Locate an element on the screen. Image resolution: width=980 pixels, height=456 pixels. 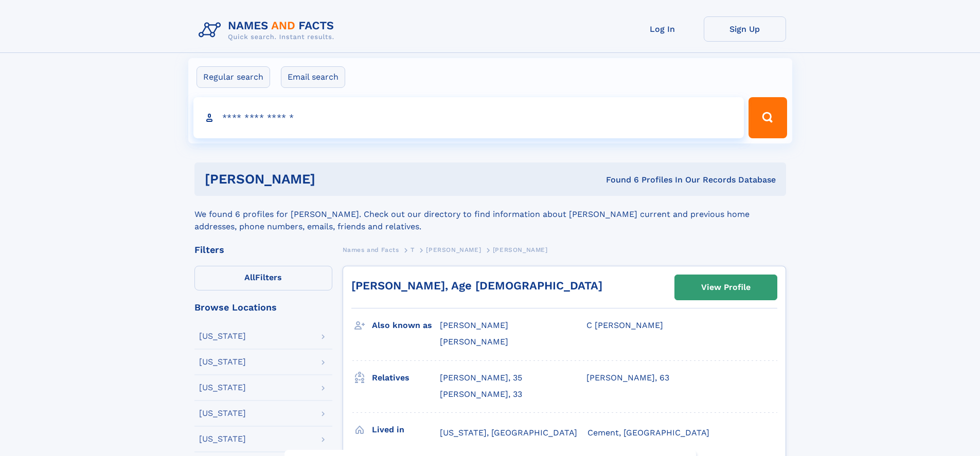
a: Names and Facts is located at coordinates (371, 249).